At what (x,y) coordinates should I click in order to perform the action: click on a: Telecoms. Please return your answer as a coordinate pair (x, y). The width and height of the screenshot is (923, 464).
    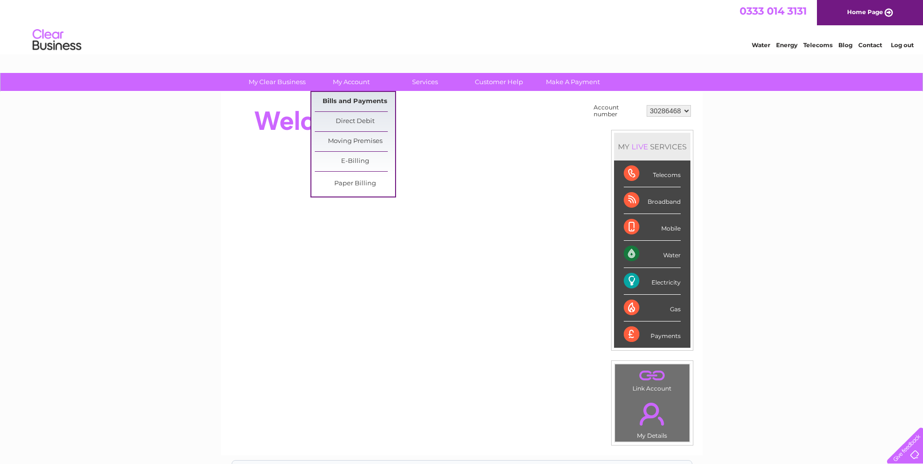
    Looking at the image, I should click on (818, 45).